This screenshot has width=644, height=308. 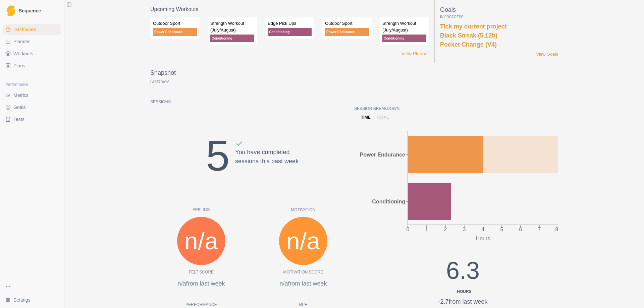 What do you see at coordinates (499, 10) in the screenshot?
I see `p: Goals` at bounding box center [499, 10].